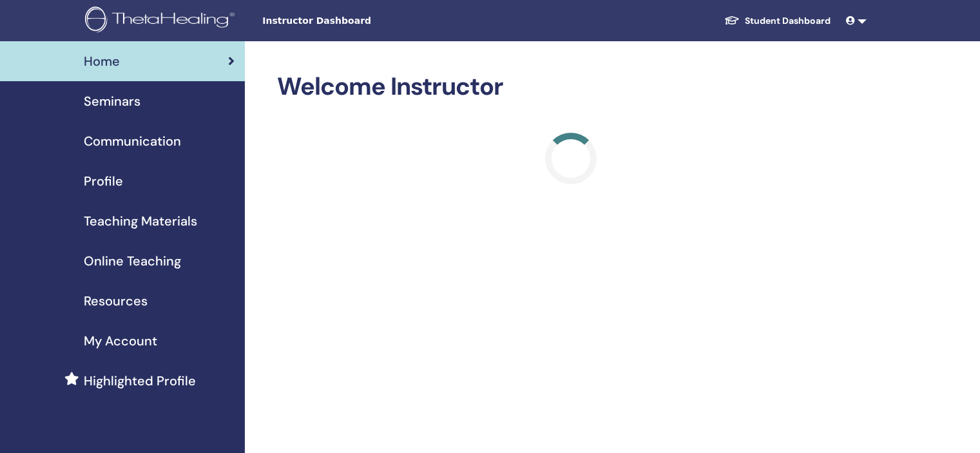 This screenshot has width=980, height=453. I want to click on span: Highlighted Profile, so click(140, 381).